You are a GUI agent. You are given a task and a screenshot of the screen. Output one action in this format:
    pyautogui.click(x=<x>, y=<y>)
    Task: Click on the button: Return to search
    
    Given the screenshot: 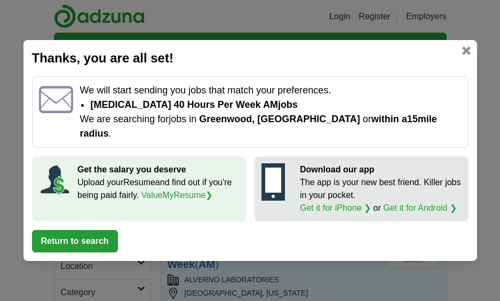 What is the action you would take?
    pyautogui.click(x=75, y=241)
    